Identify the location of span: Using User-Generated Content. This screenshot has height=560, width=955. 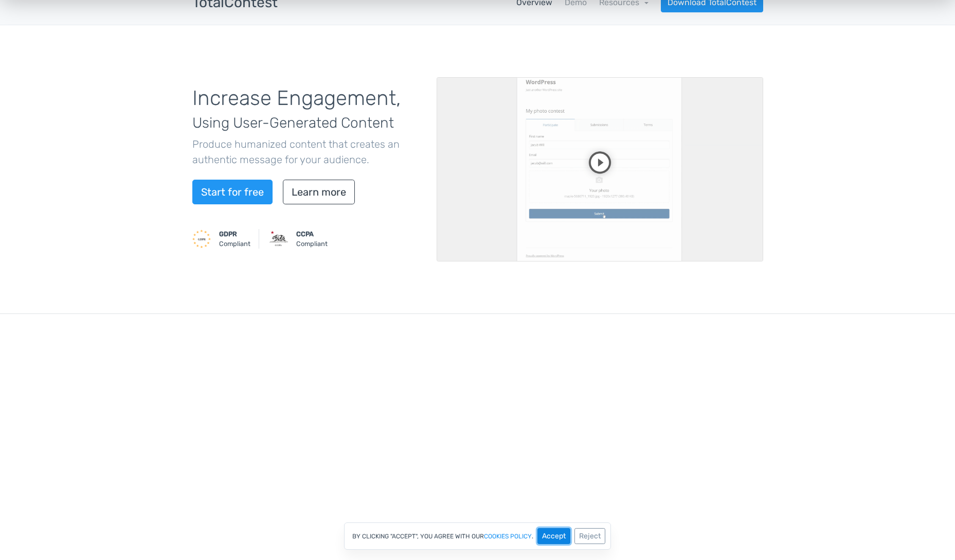
(293, 123).